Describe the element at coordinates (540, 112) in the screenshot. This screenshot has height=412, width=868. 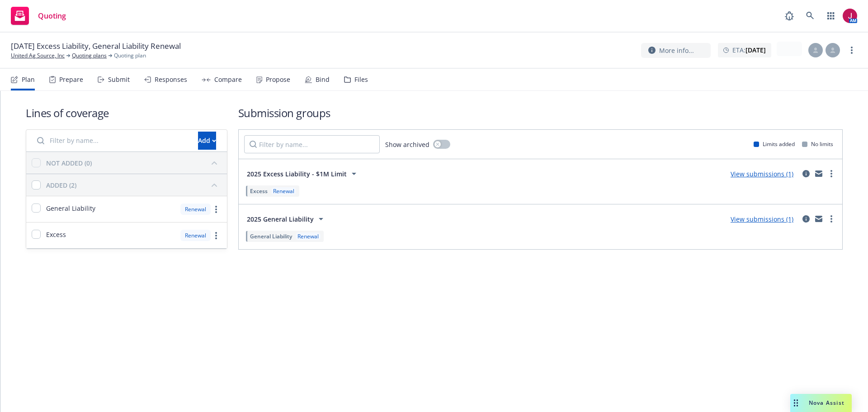
I see `h1: Submission groups` at that location.